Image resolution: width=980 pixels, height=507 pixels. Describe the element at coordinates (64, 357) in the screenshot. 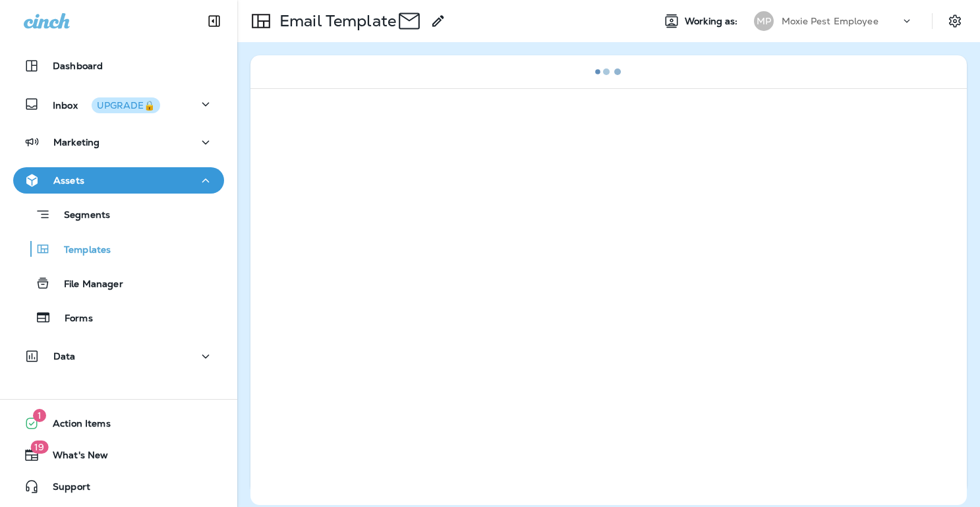

I see `p: Data` at that location.